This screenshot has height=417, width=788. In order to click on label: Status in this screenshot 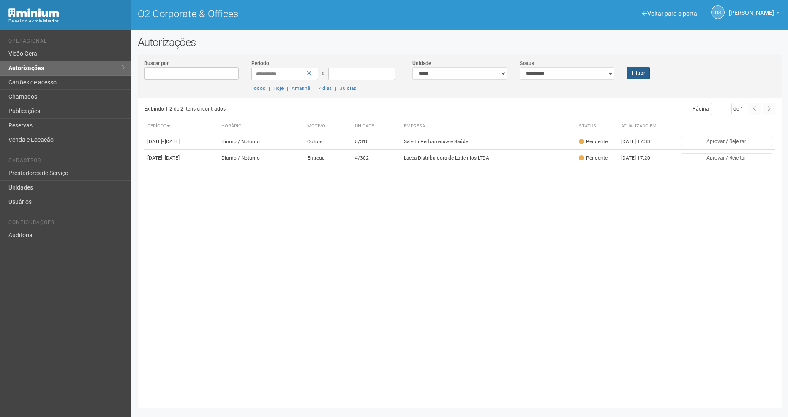, I will do `click(527, 63)`.